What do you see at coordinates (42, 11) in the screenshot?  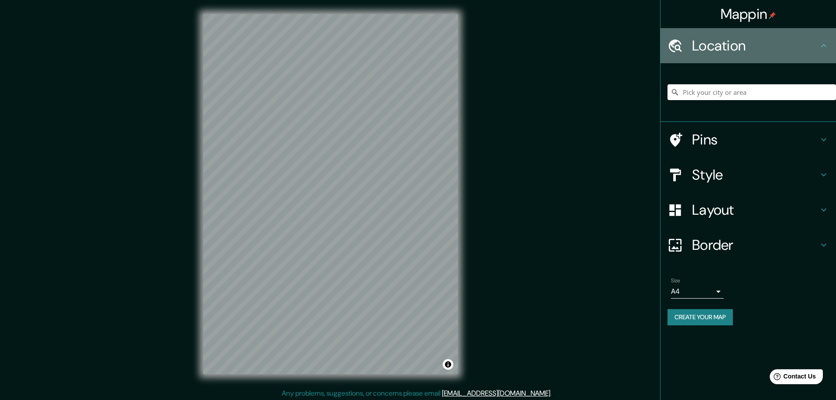 I see `span: Contact Us` at bounding box center [42, 11].